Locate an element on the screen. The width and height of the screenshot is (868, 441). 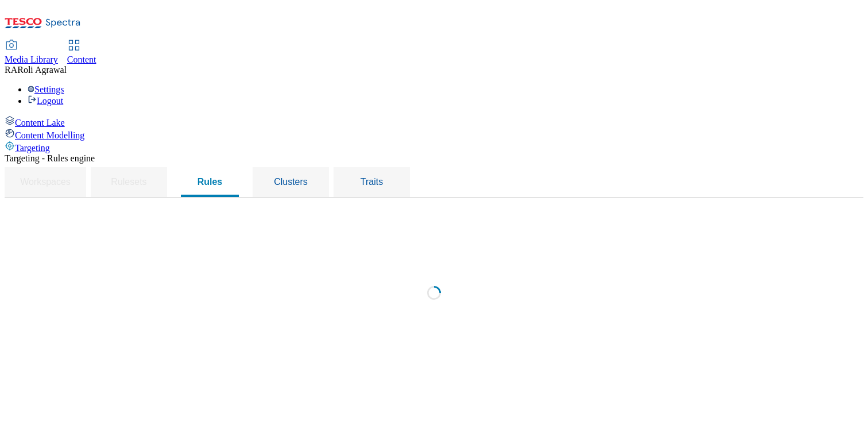
span: Content is located at coordinates (82, 59).